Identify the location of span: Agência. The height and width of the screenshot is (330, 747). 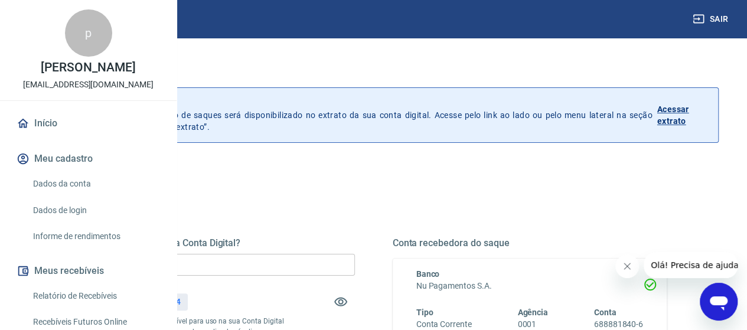
(532, 312).